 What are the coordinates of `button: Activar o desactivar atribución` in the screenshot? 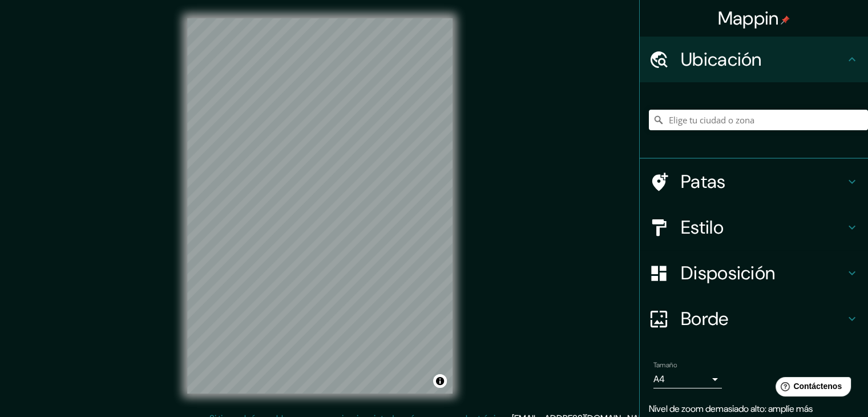 It's located at (440, 381).